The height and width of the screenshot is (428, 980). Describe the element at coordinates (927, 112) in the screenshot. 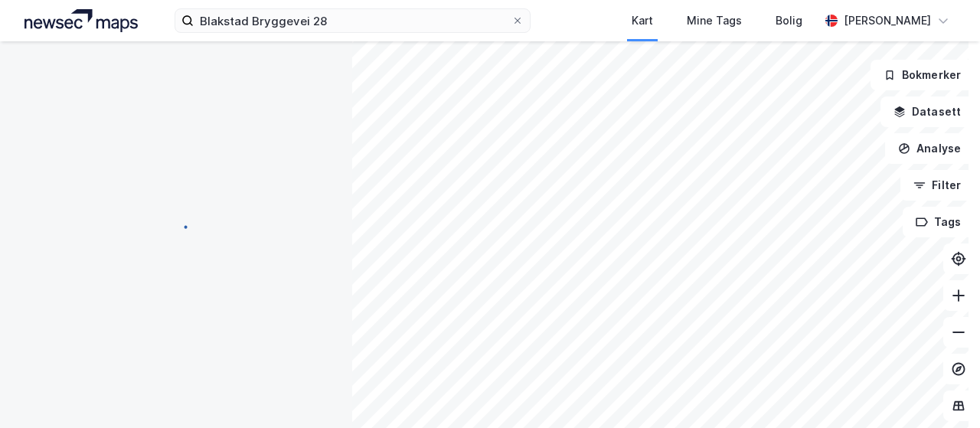

I see `button: Datasett` at that location.